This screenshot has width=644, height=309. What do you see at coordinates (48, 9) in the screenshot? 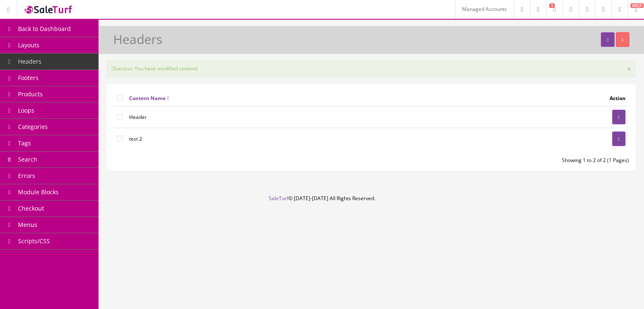
I see `img: SaleTurf` at bounding box center [48, 9].